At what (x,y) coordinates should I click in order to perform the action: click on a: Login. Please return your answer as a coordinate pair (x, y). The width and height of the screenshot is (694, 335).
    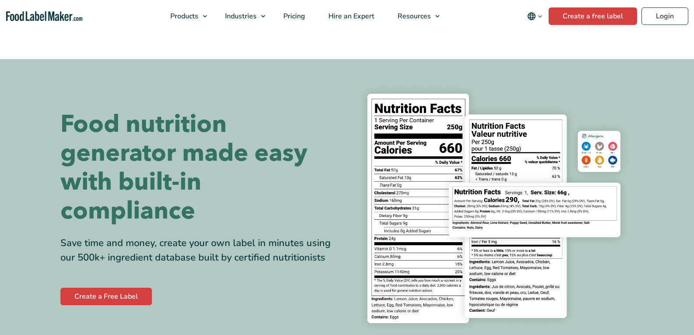
    Looking at the image, I should click on (664, 16).